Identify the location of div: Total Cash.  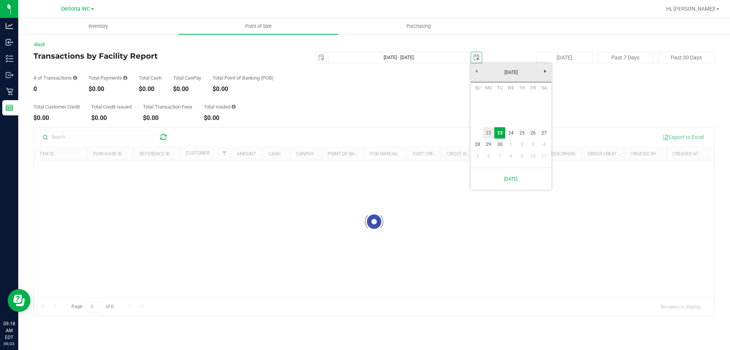
(150, 78).